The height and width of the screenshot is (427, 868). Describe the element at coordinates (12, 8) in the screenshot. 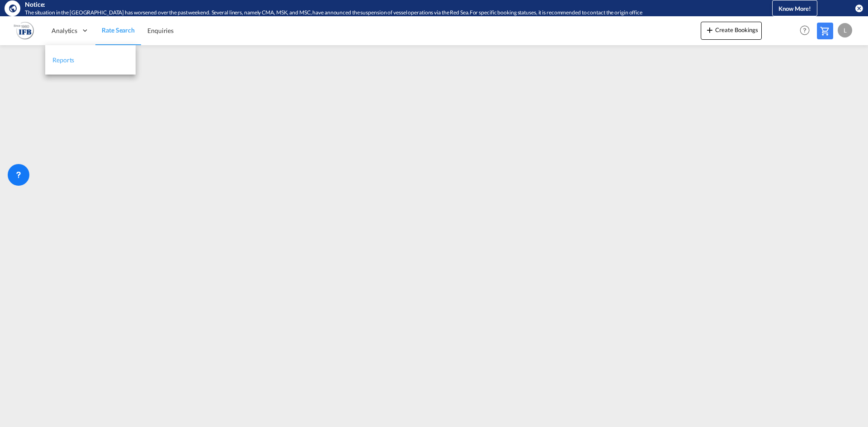

I see `md-icon: icon-earth` at that location.